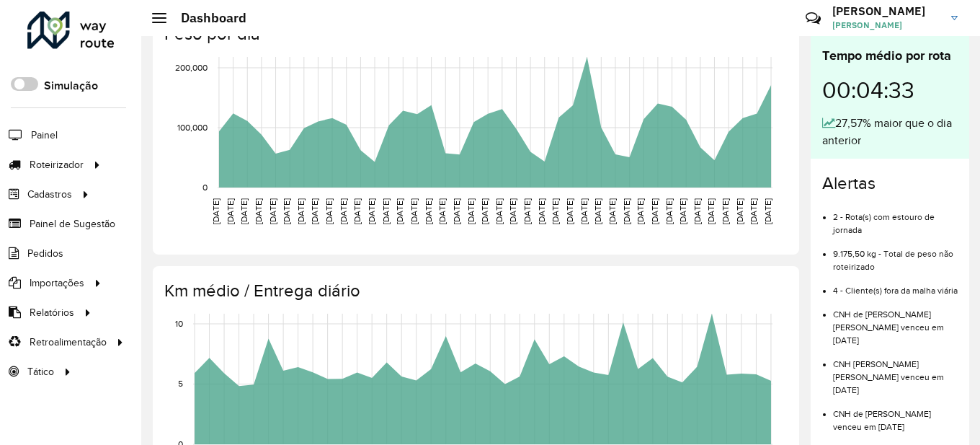 Image resolution: width=980 pixels, height=445 pixels. What do you see at coordinates (179, 323) in the screenshot?
I see `text: 10` at bounding box center [179, 323].